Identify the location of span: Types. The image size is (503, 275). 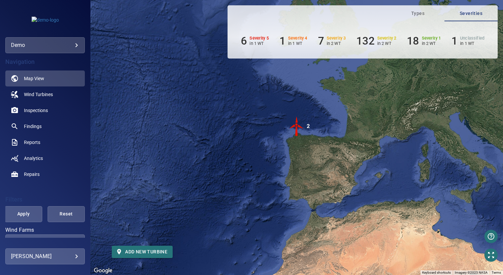
(418, 13).